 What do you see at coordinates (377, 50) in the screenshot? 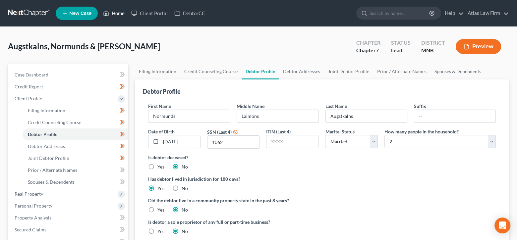
I see `span: 7` at bounding box center [377, 50].